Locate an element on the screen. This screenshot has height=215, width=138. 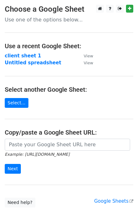
a: Untitled spreadsheet is located at coordinates (33, 63).